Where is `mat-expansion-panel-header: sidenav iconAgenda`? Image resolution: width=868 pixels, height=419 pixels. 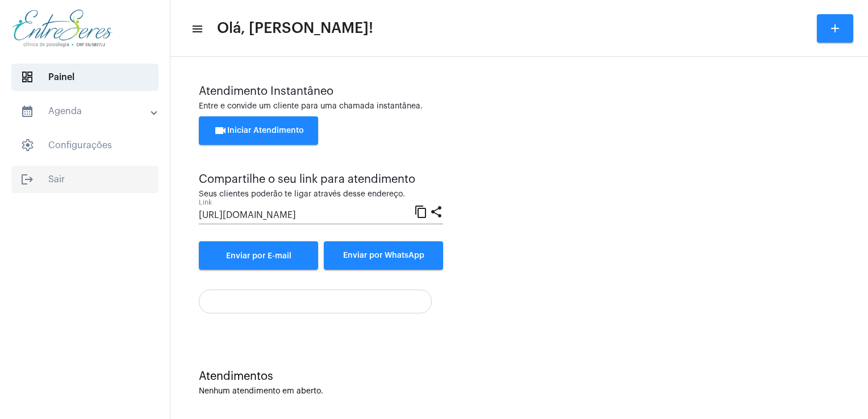 mat-expansion-panel-header: sidenav iconAgenda is located at coordinates (88, 111).